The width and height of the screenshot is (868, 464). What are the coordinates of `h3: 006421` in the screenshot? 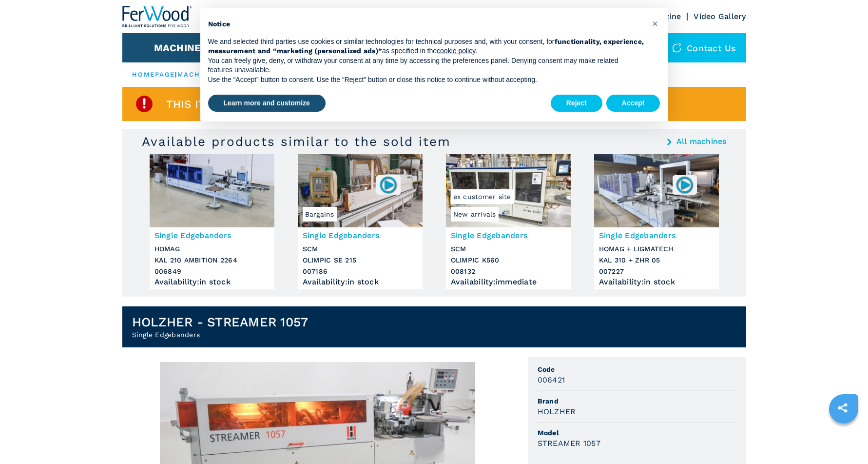 It's located at (551, 379).